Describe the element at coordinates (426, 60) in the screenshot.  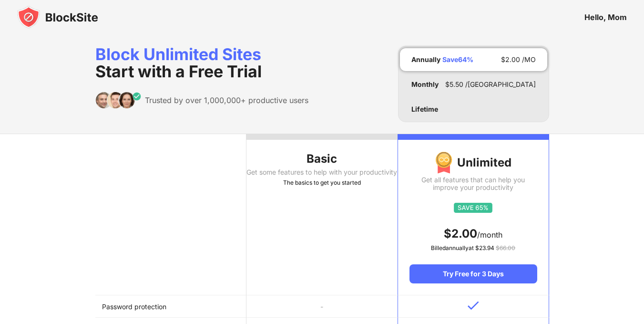
I see `div: Annually` at that location.